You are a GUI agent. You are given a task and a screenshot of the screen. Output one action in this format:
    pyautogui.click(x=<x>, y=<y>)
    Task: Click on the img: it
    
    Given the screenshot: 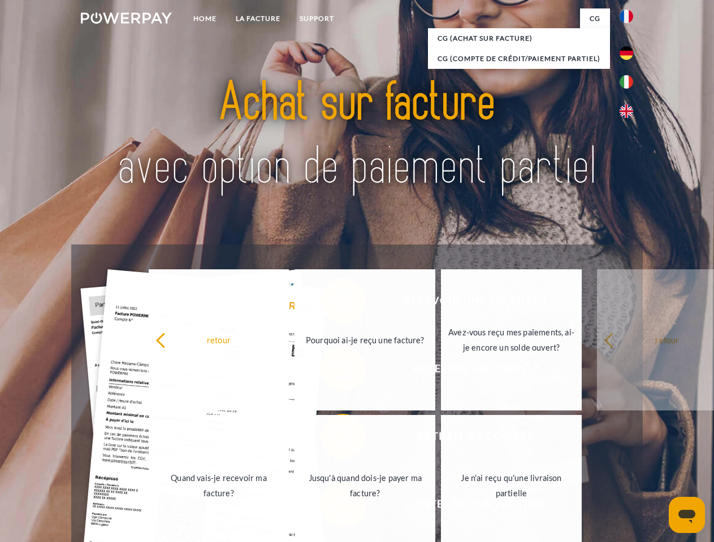 What is the action you would take?
    pyautogui.click(x=626, y=82)
    